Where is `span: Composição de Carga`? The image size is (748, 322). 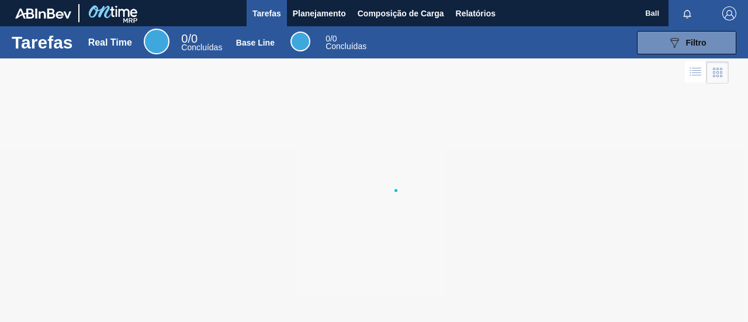 span: Composição de Carga is located at coordinates (401, 13).